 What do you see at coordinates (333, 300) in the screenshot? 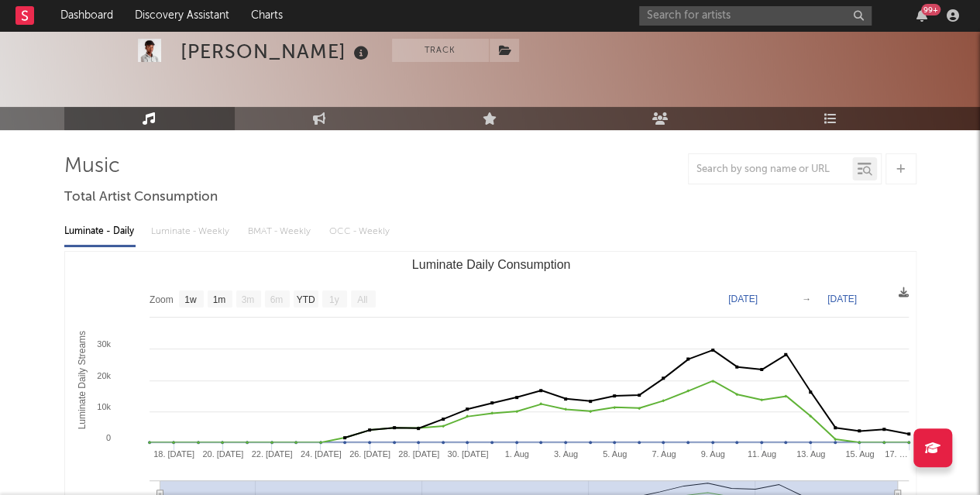
I see `text: 1y` at bounding box center [333, 300].